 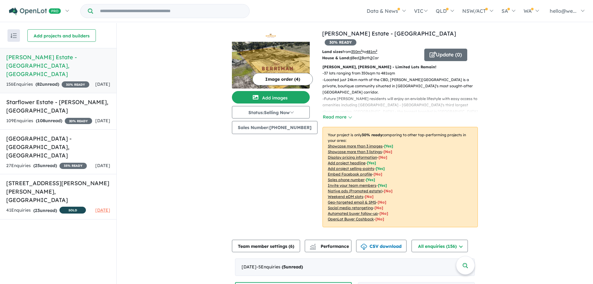 What do you see at coordinates (73, 210) in the screenshot?
I see `span: SOLD` at bounding box center [73, 210].